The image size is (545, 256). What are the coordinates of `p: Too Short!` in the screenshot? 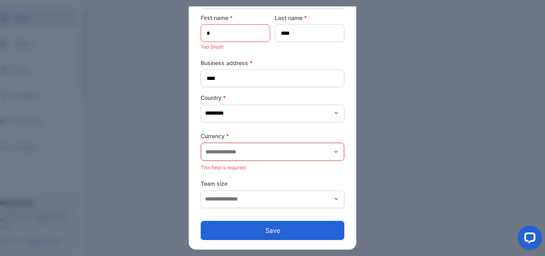 It's located at (236, 47).